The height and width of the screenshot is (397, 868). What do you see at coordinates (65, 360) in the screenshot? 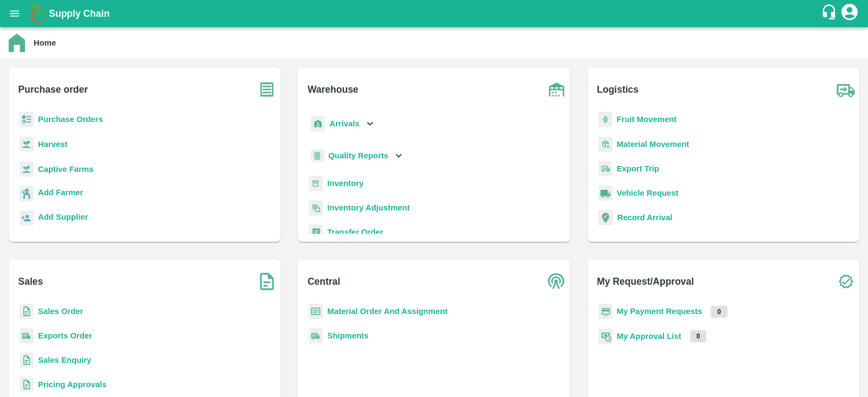
I see `b: Sales Enquiry` at bounding box center [65, 360].